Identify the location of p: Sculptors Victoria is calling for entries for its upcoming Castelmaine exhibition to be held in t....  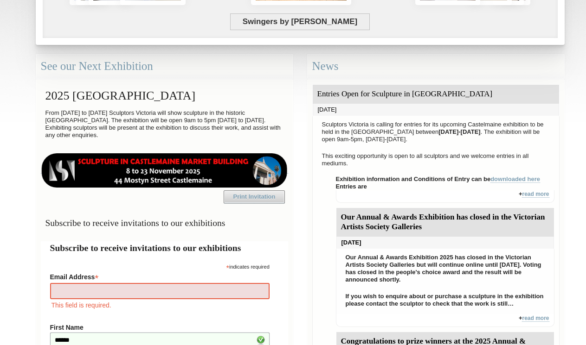
(435, 132).